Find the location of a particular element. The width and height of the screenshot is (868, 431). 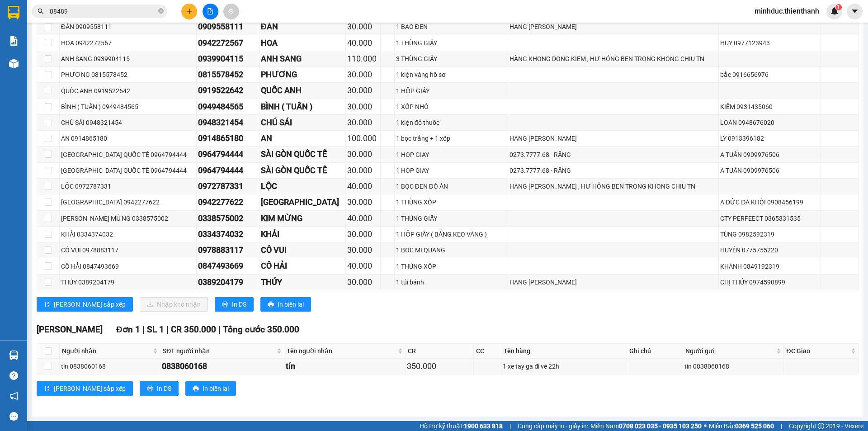

button: file-add is located at coordinates (210, 11).